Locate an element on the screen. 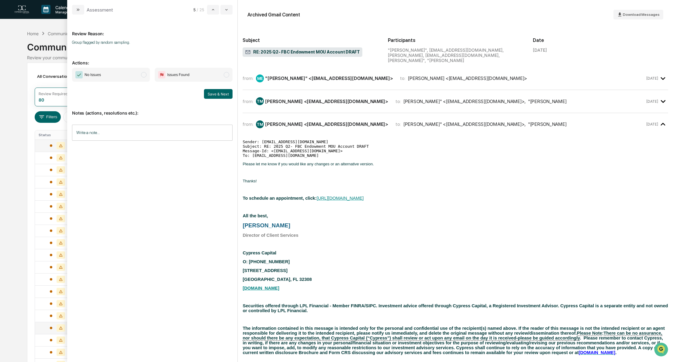 The image size is (673, 362). span: To schedule an appointment, click: is located at coordinates (279, 198).